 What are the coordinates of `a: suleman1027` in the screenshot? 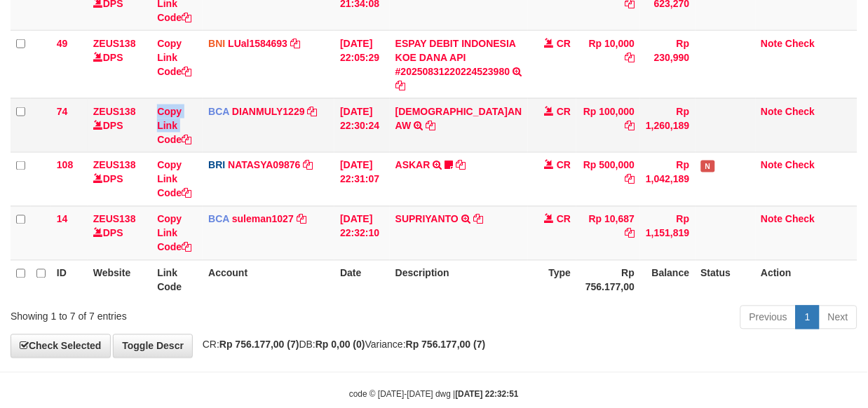 It's located at (263, 219).